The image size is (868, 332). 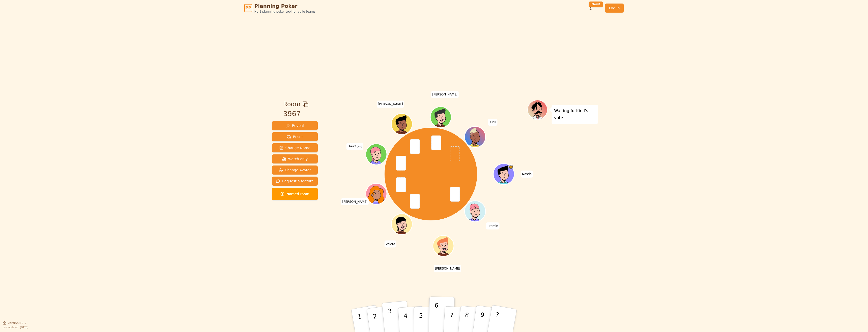 What do you see at coordinates (295, 114) in the screenshot?
I see `div: 3967` at bounding box center [295, 114].